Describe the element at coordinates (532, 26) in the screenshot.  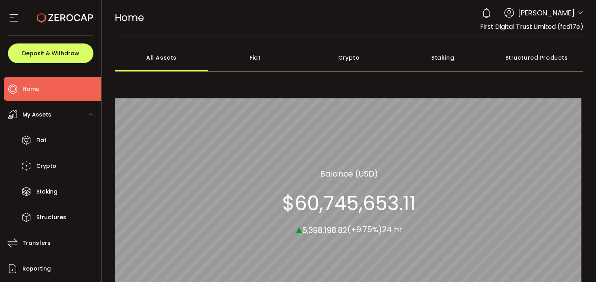
I see `span: First Digital Trust Limited (fcd17e)` at that location.